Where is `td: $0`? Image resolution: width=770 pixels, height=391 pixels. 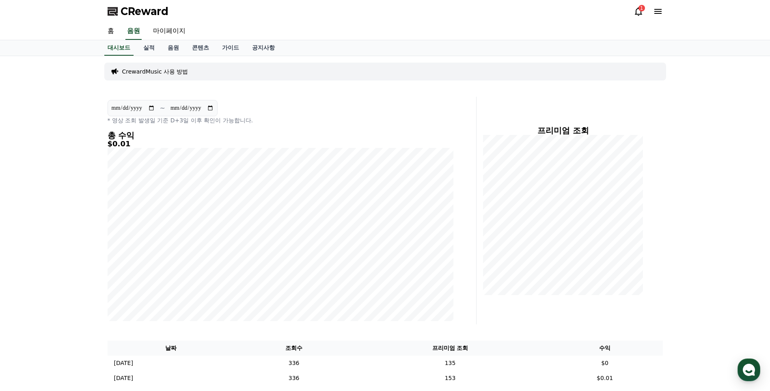 td: $0 is located at coordinates (605, 363).